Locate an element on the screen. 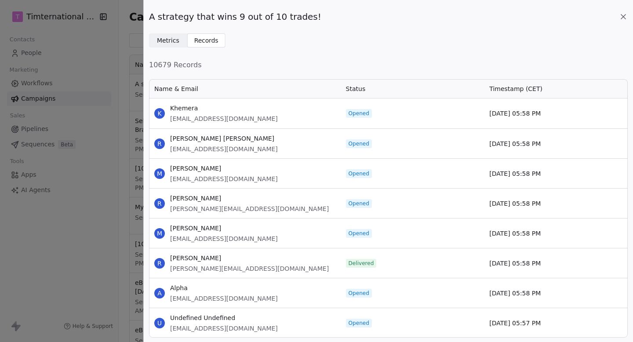 This screenshot has width=633, height=342. span: A is located at coordinates (160, 293).